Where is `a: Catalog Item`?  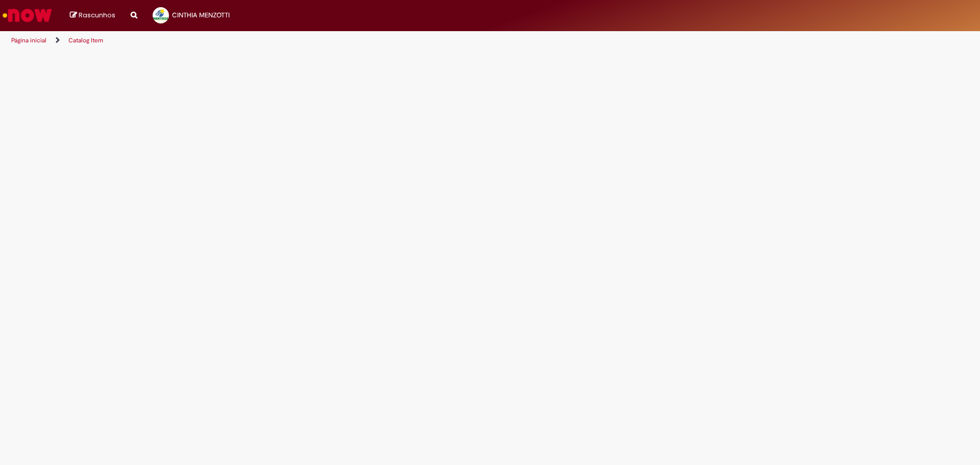 a: Catalog Item is located at coordinates (86, 41).